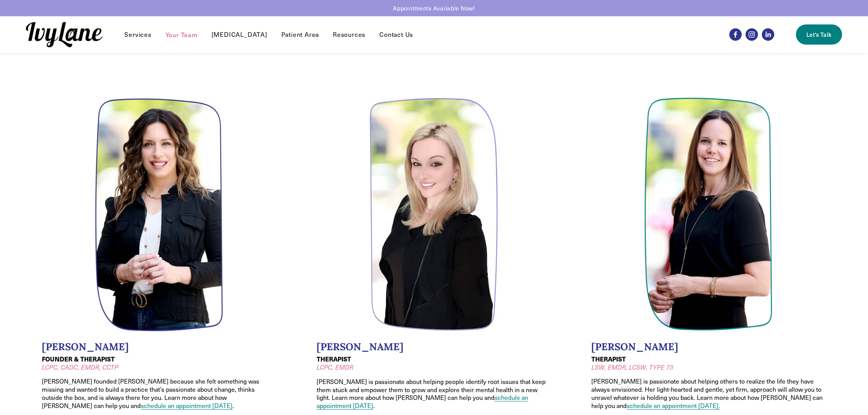  What do you see at coordinates (768, 35) in the screenshot?
I see `a: LinkedIn` at bounding box center [768, 35].